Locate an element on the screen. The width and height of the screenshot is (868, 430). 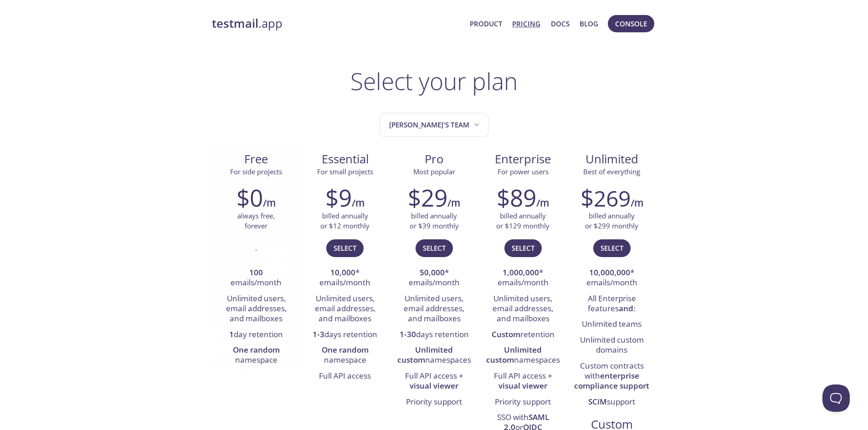
span: Console is located at coordinates (631, 24).